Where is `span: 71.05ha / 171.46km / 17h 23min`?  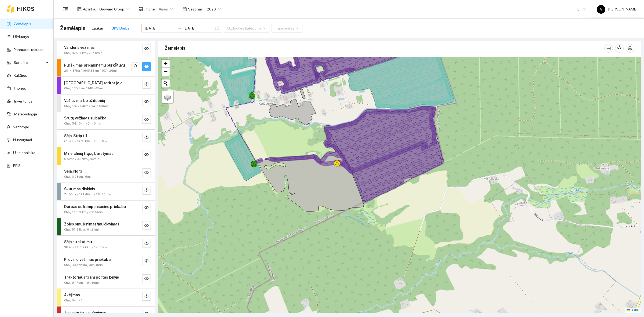
span: 71.05ha / 171.46km / 17h 23min is located at coordinates (88, 194).